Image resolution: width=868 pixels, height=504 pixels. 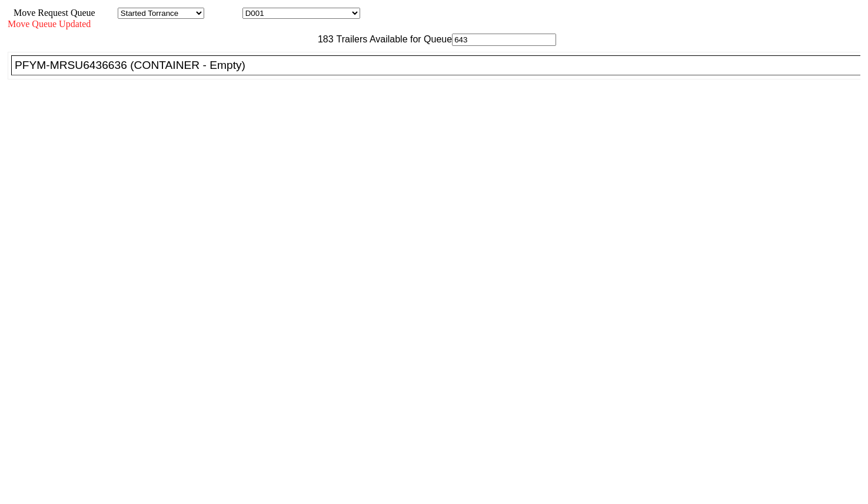 What do you see at coordinates (51, 12) in the screenshot?
I see `span: Move Request Queue` at bounding box center [51, 12].